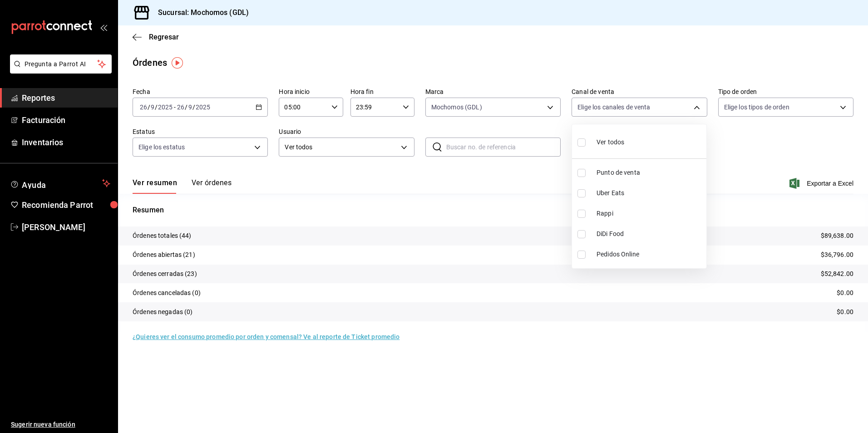  What do you see at coordinates (649, 234) in the screenshot?
I see `span: DiDi Food` at bounding box center [649, 234].